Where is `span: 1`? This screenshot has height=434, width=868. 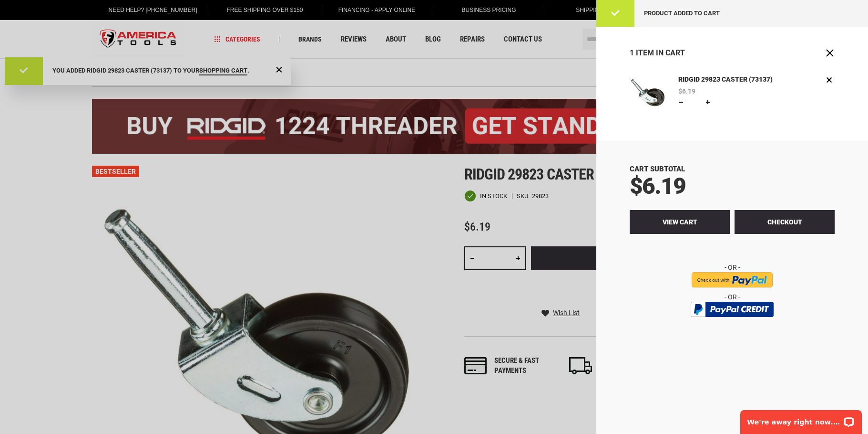 span: 1 is located at coordinates (631, 52).